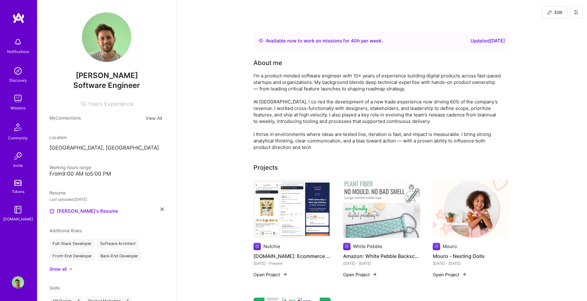 This screenshot has height=301, width=587. Describe the element at coordinates (18, 209) in the screenshot. I see `img: guide book` at that location.